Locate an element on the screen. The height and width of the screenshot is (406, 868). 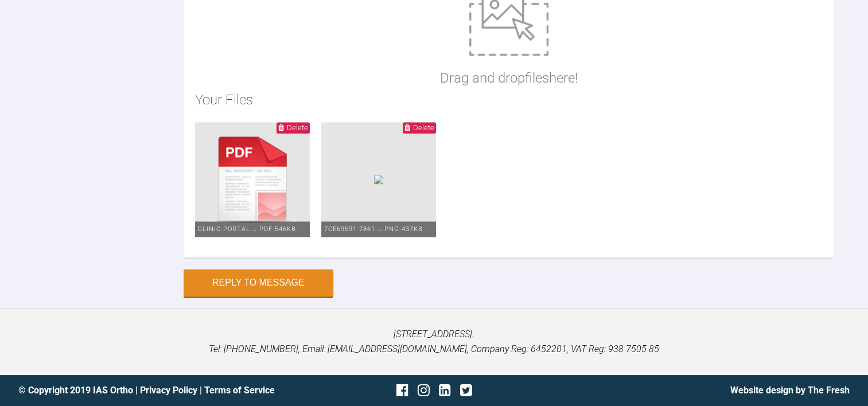
img: ade3c9bb-8102-41e2-8667-d1fb6fd27dd1 is located at coordinates (379, 180).